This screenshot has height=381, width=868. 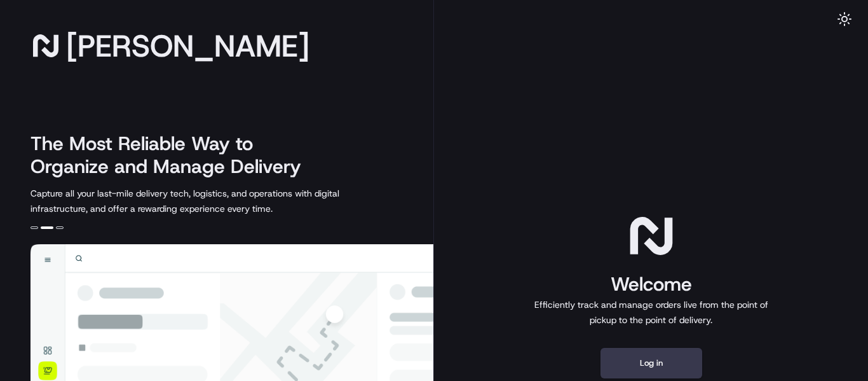 I want to click on h1: Welcome, so click(x=652, y=284).